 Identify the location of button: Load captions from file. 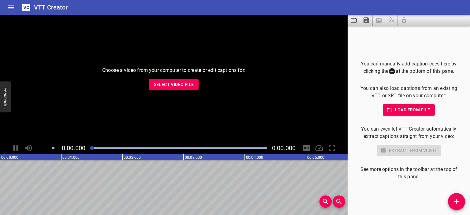
(353, 20).